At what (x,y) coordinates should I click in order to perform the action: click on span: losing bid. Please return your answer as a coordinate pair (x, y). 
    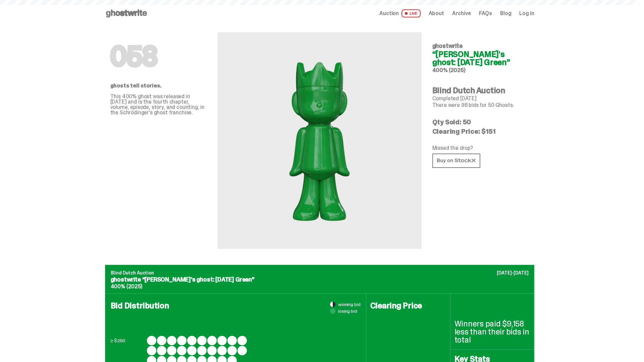
    Looking at the image, I should click on (348, 311).